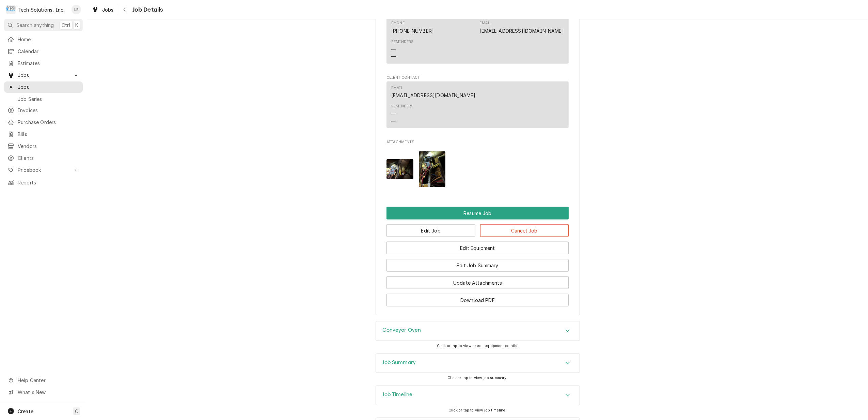 This screenshot has height=420, width=868. I want to click on span: Help Center, so click(48, 380).